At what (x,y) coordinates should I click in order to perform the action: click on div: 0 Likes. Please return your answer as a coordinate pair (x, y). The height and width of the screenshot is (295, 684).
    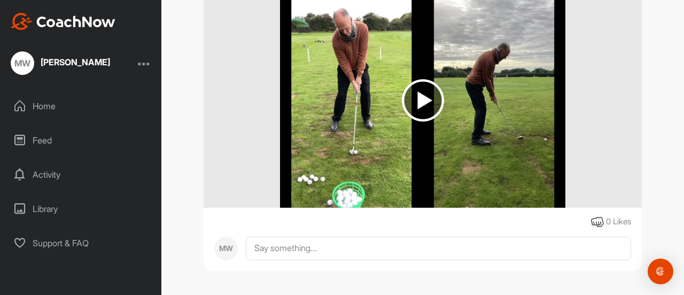
    Looking at the image, I should click on (619, 221).